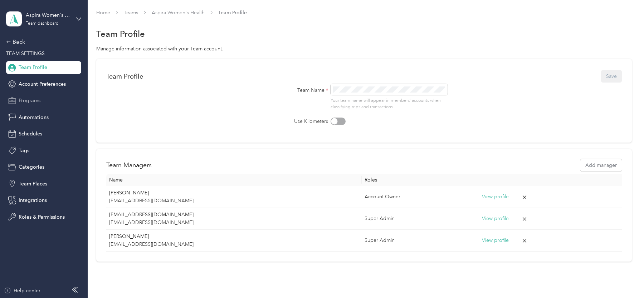 Image resolution: width=644 pixels, height=298 pixels. What do you see at coordinates (129, 165) in the screenshot?
I see `h2: Team Managers` at bounding box center [129, 165].